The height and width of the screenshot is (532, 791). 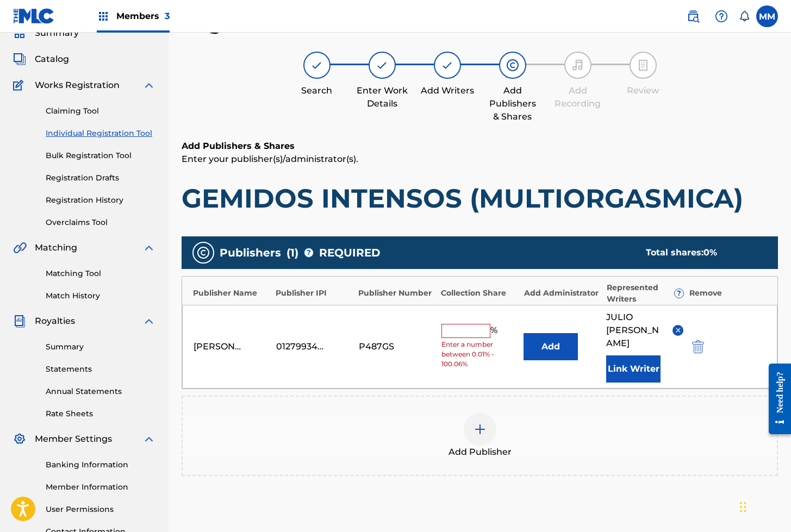 I want to click on div: Remove, so click(x=728, y=293).